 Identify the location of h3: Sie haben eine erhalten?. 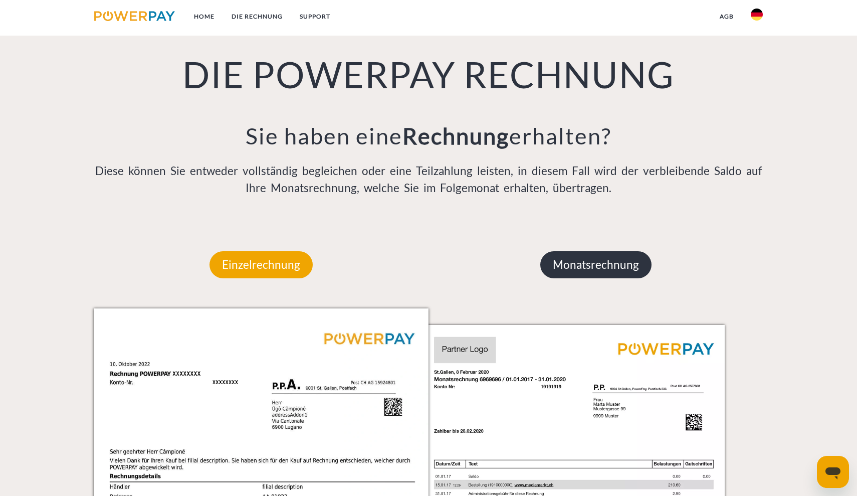
(429, 136).